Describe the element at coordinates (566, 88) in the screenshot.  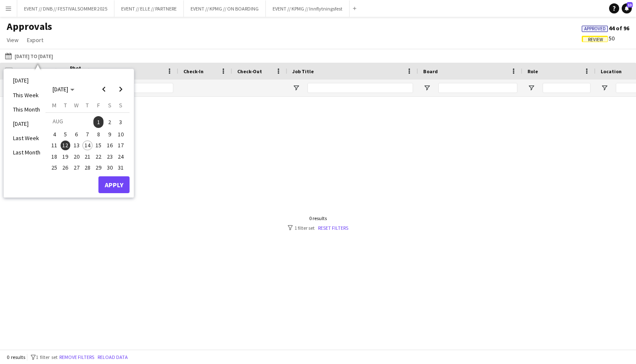
I see `input: Role Filter Input` at that location.